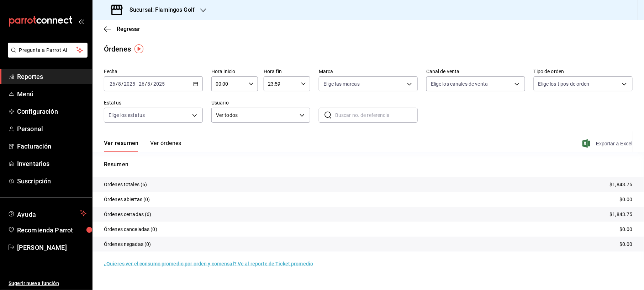 This screenshot has height=290, width=644. Describe the element at coordinates (118, 49) in the screenshot. I see `div: Órdenes` at that location.